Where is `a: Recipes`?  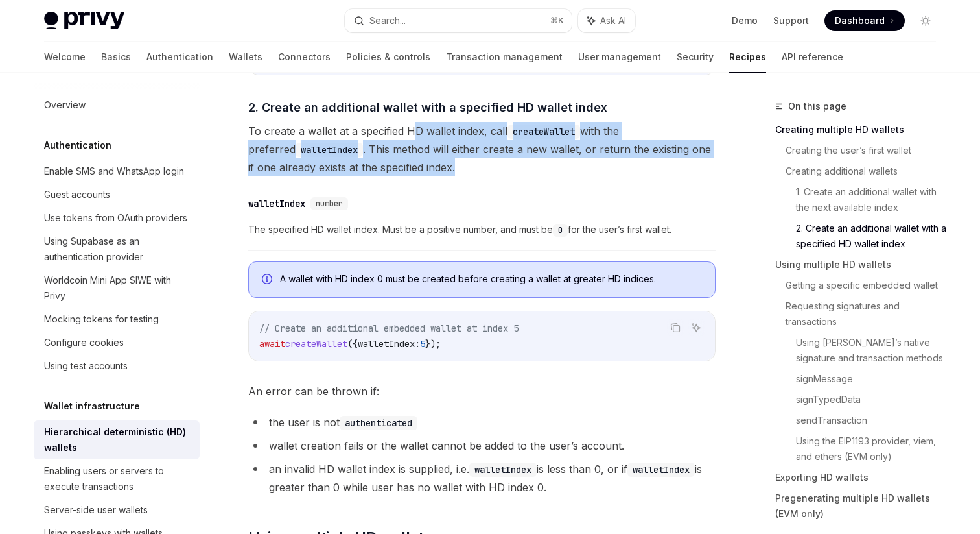 a: Recipes is located at coordinates (747, 57).